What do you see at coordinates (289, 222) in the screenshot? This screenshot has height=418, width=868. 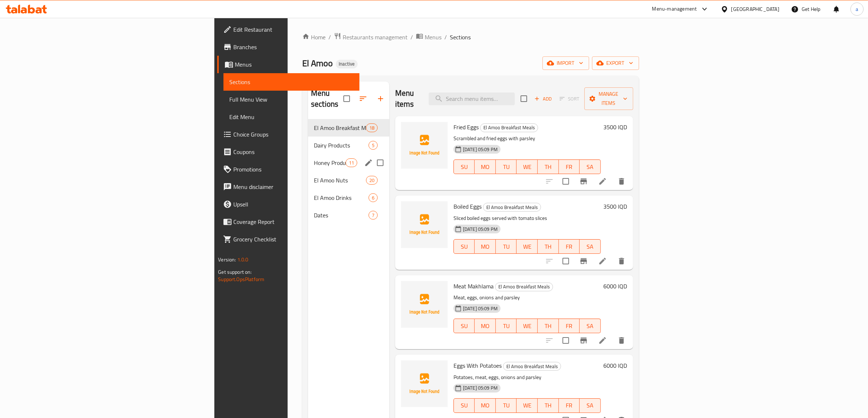 I see `a: Coverage Report` at bounding box center [289, 222].